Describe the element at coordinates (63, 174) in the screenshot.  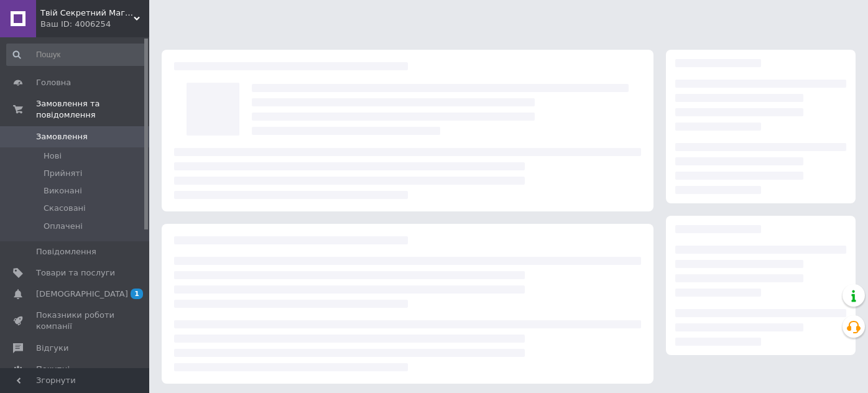
I see `span: Прийняті` at that location.